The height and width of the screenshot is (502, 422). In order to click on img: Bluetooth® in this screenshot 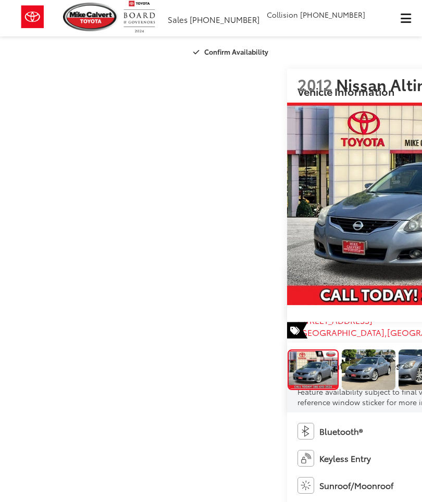, I will do `click(306, 431)`.